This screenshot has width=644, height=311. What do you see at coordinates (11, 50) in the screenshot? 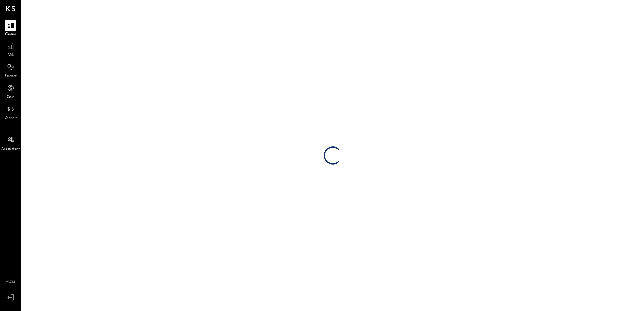
I see `a: P&L` at bounding box center [11, 50].